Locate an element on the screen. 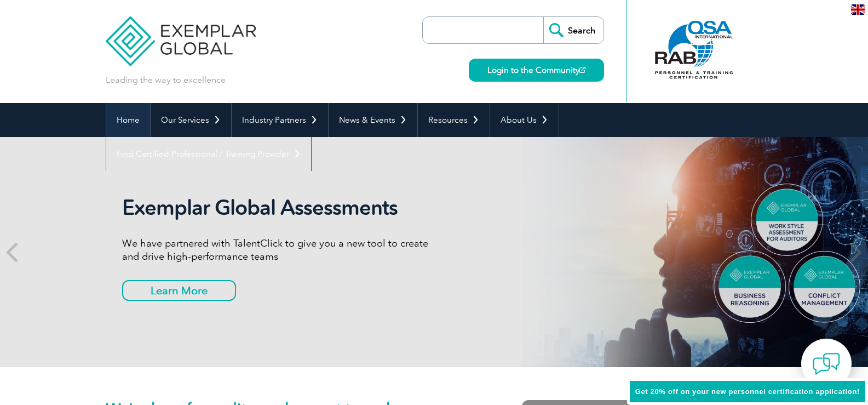  a: About Us is located at coordinates (524, 120).